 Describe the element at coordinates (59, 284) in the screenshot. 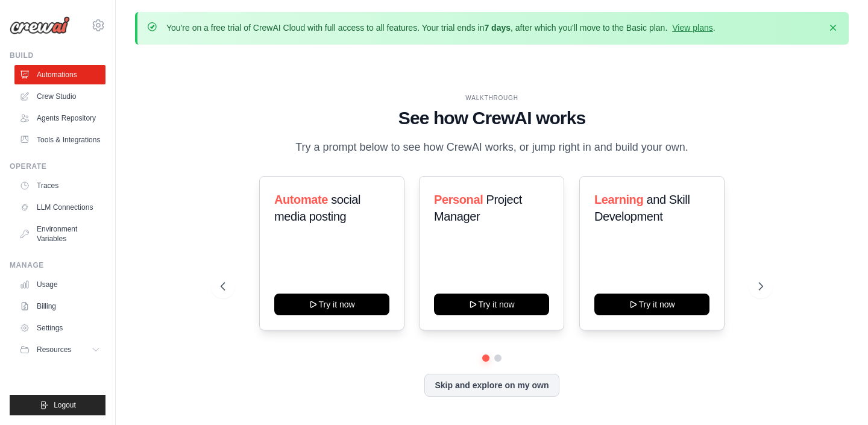

I see `a: Usage` at that location.